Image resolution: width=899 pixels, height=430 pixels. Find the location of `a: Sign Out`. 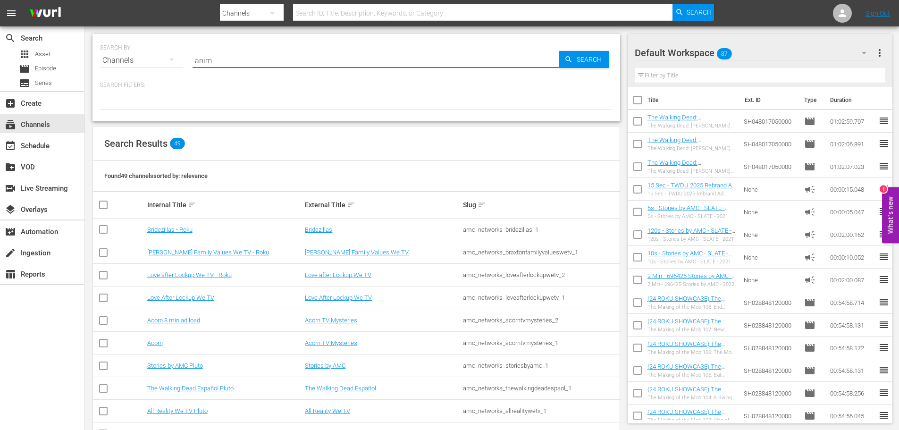

a: Sign Out is located at coordinates (878, 13).